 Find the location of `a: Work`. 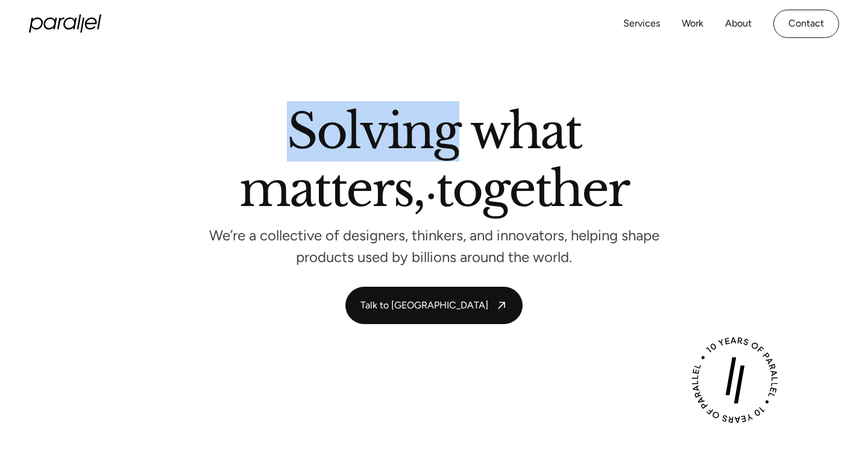

a: Work is located at coordinates (692, 23).